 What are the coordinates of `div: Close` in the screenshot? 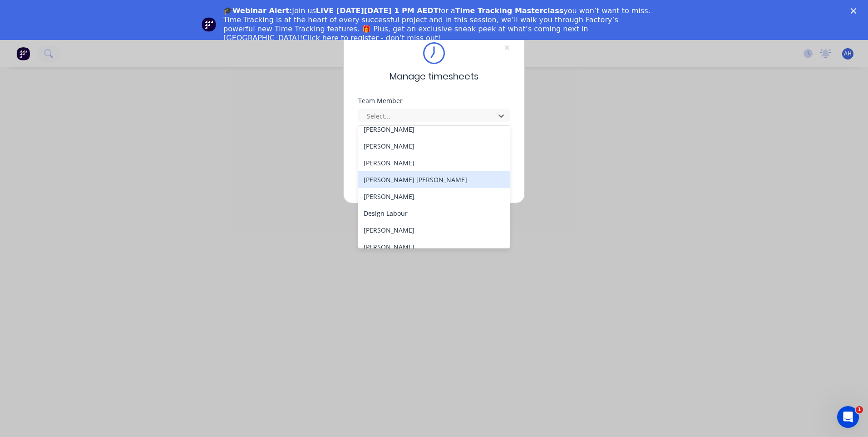 It's located at (855, 11).